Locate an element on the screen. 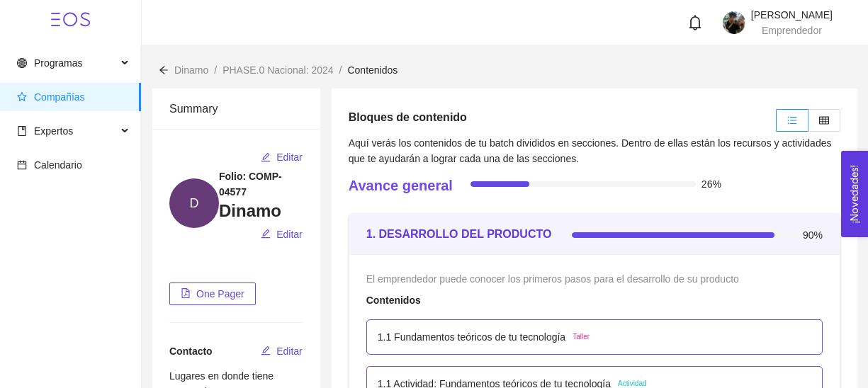 This screenshot has width=868, height=388. span: D is located at coordinates (194, 204).